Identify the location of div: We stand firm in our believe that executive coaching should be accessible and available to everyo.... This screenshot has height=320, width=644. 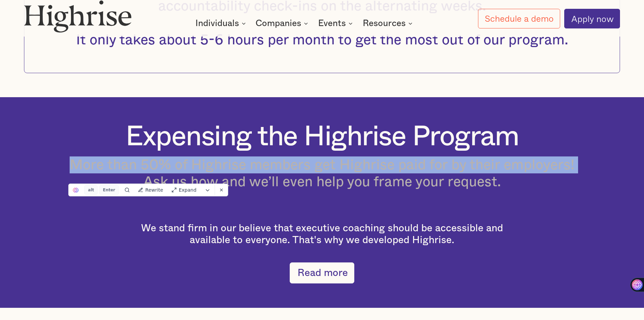
(322, 234).